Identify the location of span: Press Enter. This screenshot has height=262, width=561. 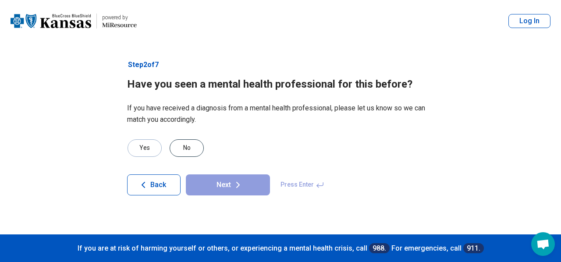
(302, 185).